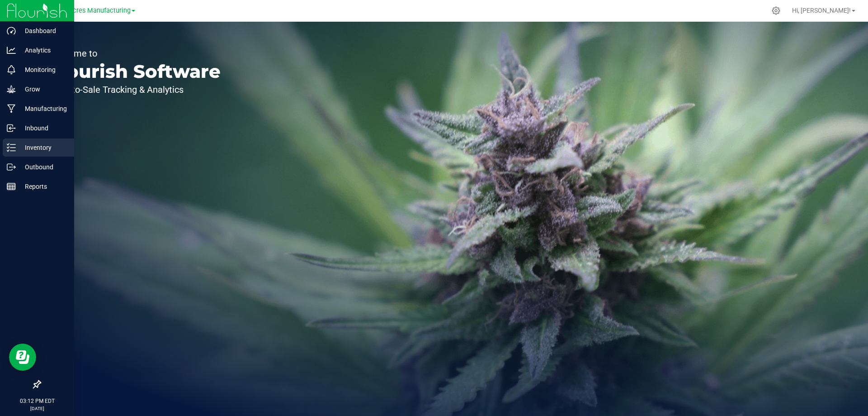 The width and height of the screenshot is (868, 416). Describe the element at coordinates (43, 109) in the screenshot. I see `p: Manufacturing` at that location.